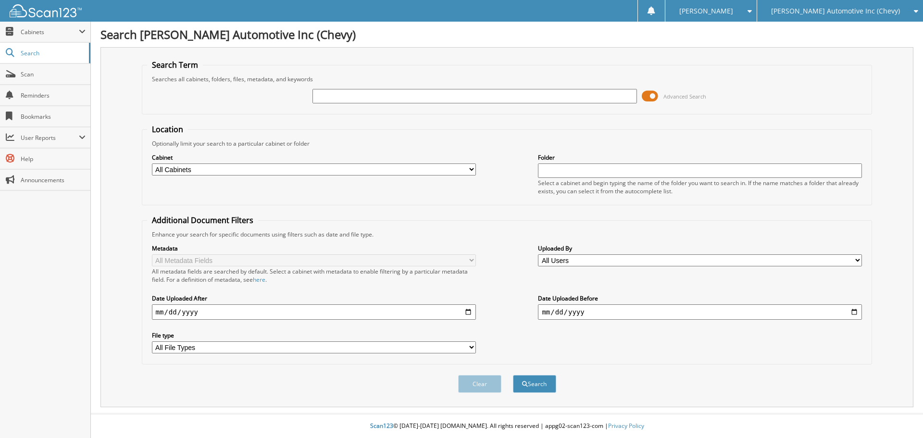 The height and width of the screenshot is (438, 923). I want to click on span: Reminders, so click(53, 95).